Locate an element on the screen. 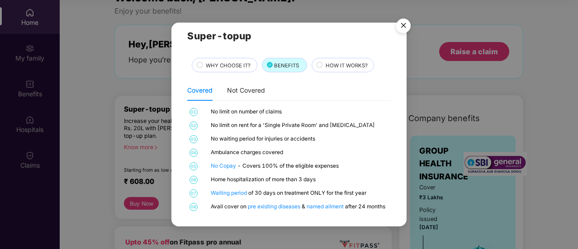 The image size is (578, 249). button: Close is located at coordinates (403, 26).